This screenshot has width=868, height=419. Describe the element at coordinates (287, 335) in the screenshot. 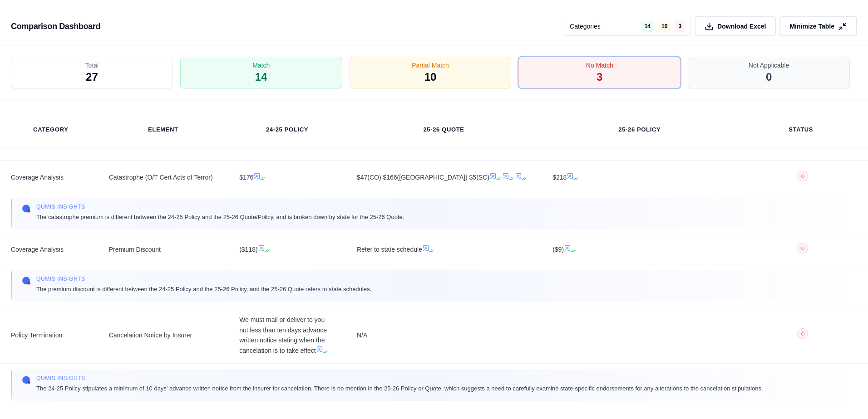

I see `span: We must mail or deliver to you not less than ten days advance written notice stating when the can...` at that location.